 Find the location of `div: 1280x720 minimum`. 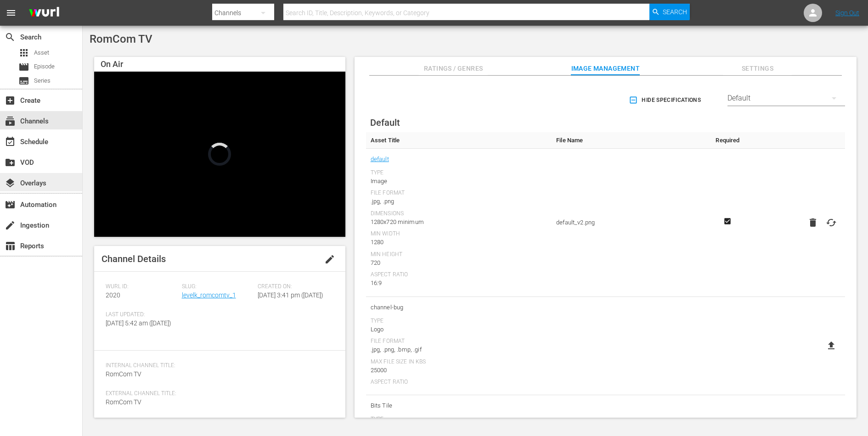

div: 1280x720 minimum is located at coordinates (459, 222).